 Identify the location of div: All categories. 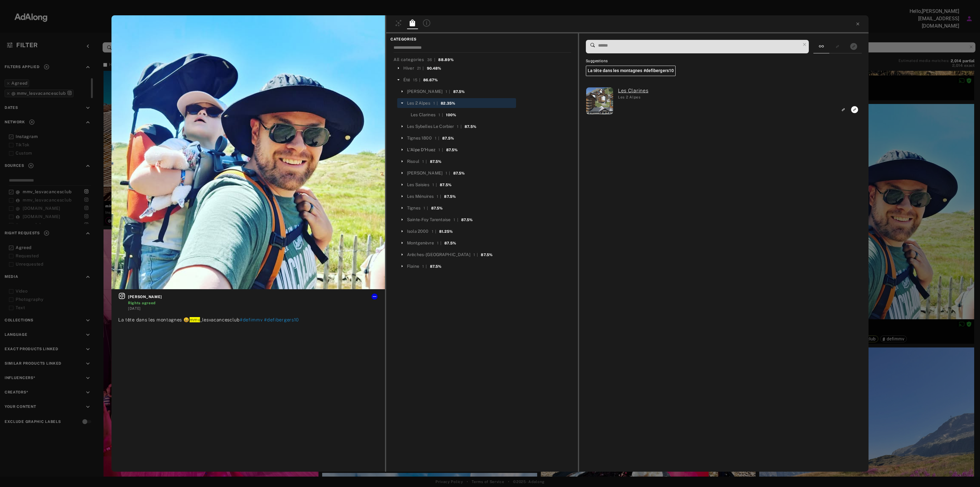
(423, 60).